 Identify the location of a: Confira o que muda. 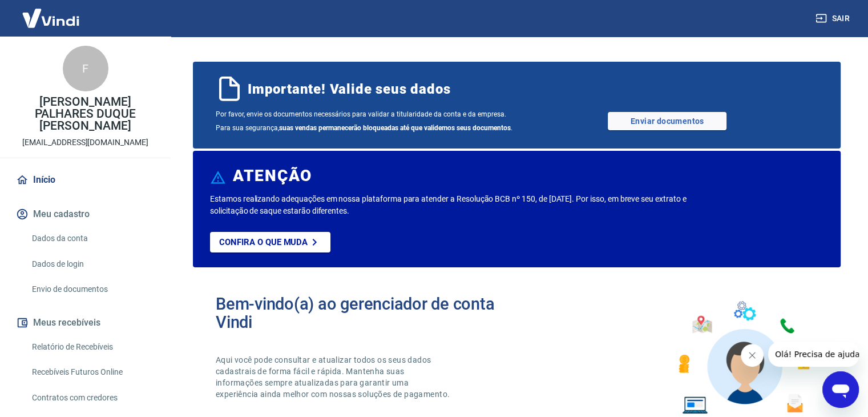
(270, 242).